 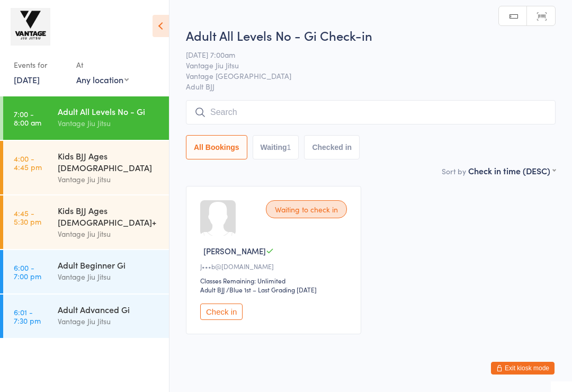 I want to click on div: At, so click(x=102, y=64).